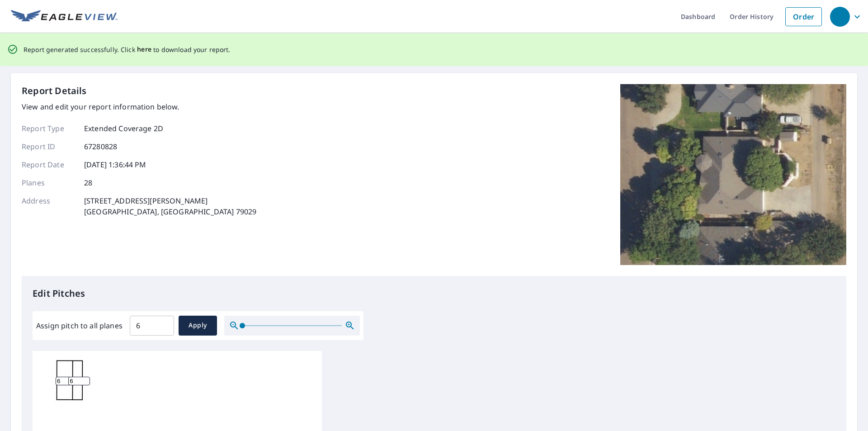 The height and width of the screenshot is (431, 868). Describe the element at coordinates (49, 147) in the screenshot. I see `p: Report ID` at that location.